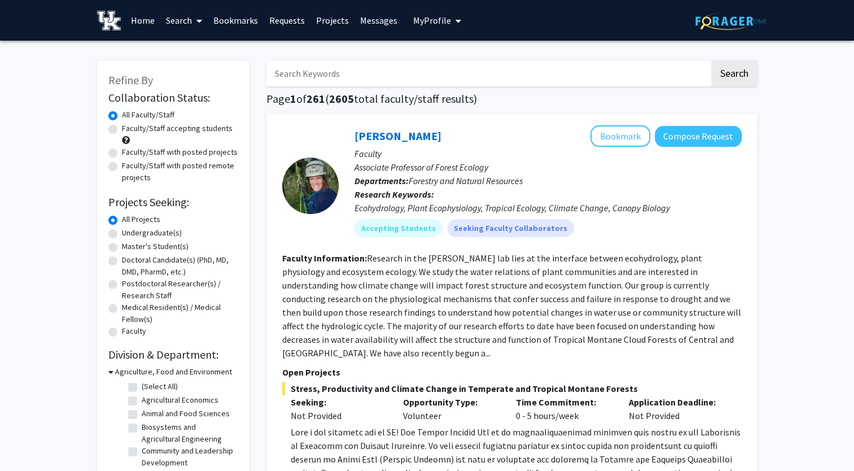 The image size is (854, 471). I want to click on p: Open Projects, so click(512, 372).